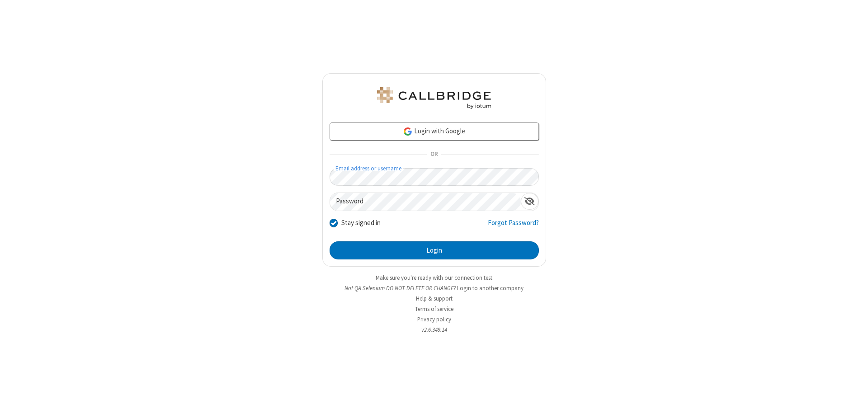 The width and height of the screenshot is (868, 414). Describe the element at coordinates (434, 309) in the screenshot. I see `a: Terms of service` at that location.